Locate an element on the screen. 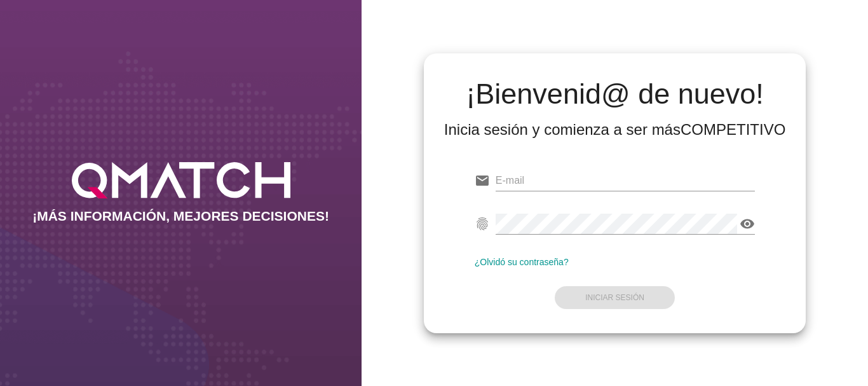 This screenshot has height=386, width=868. div: Inicia sesión y comienza a ser más is located at coordinates (615, 129).